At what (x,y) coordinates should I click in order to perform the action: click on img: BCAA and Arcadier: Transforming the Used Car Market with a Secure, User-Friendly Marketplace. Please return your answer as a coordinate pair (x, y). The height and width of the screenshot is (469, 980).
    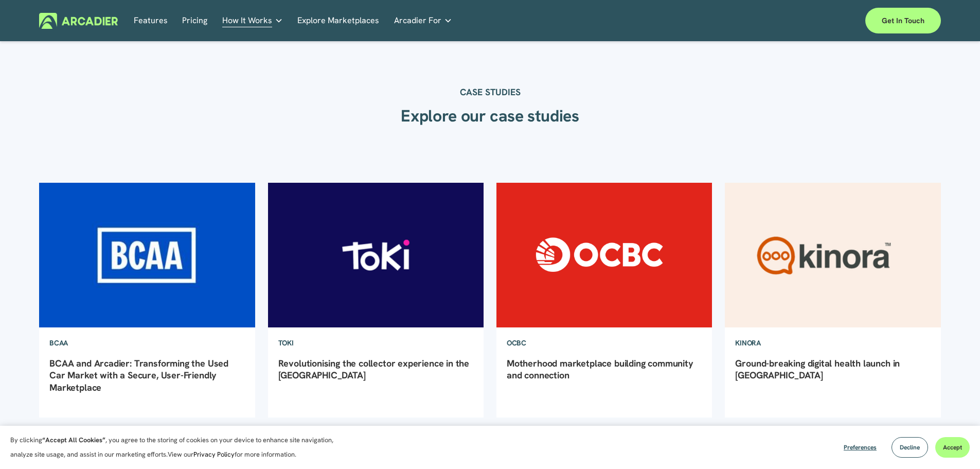
    Looking at the image, I should click on (147, 254).